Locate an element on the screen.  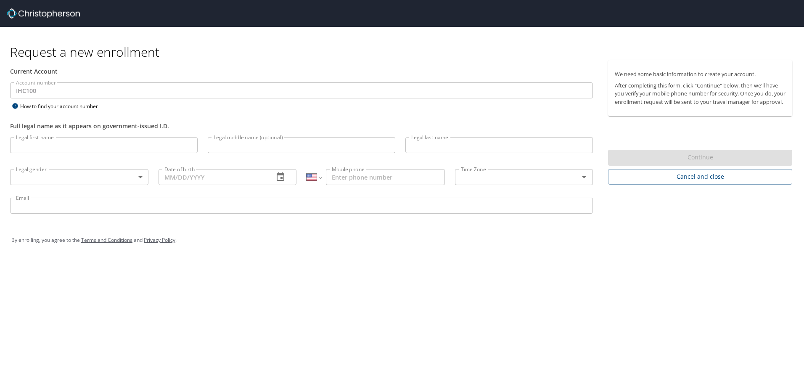
input: MM/DD/YYYY is located at coordinates (213, 177).